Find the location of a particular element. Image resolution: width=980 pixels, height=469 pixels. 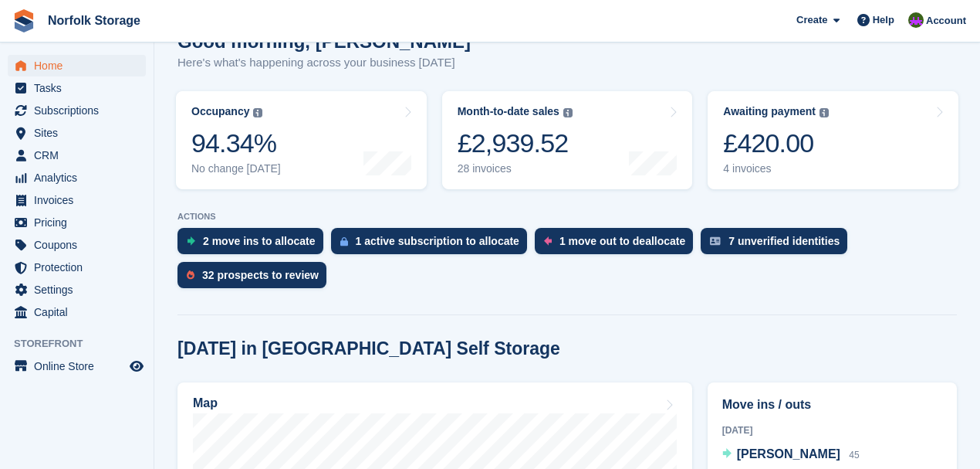

span: Sites is located at coordinates (80, 133).